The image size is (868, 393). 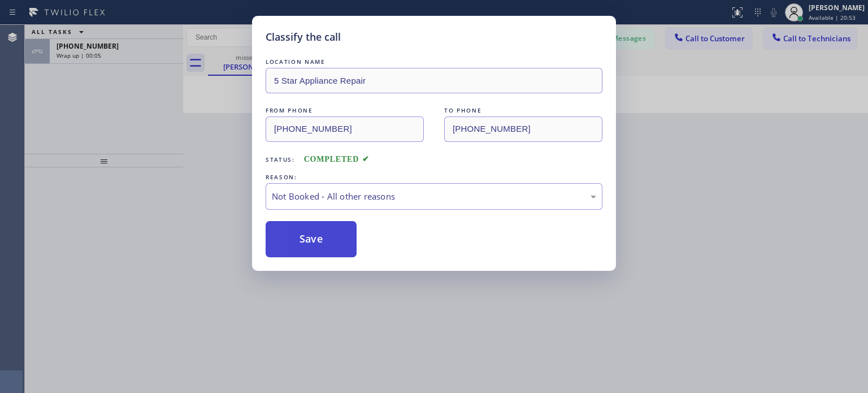 What do you see at coordinates (434, 62) in the screenshot?
I see `div: LOCATION NAME` at bounding box center [434, 62].